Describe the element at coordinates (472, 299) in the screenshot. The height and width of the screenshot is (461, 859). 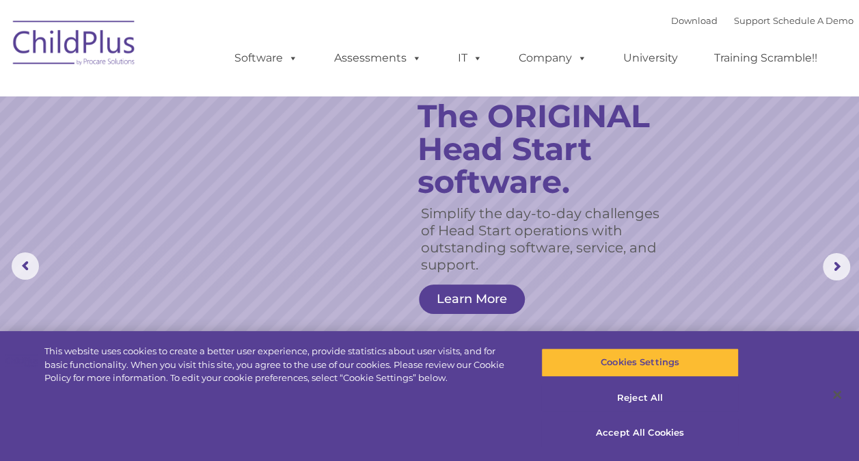
I see `a: Learn More` at that location.